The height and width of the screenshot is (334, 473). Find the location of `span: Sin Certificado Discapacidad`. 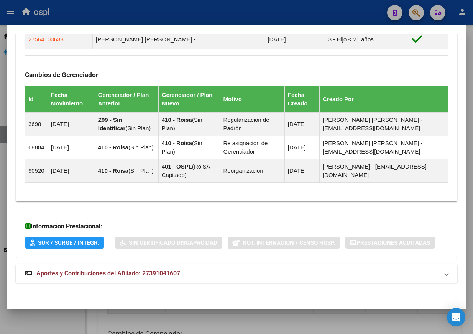

span: Sin Certificado Discapacidad is located at coordinates (173, 243).